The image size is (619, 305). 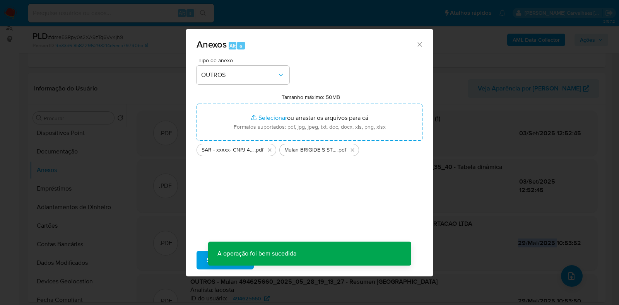 What do you see at coordinates (233, 46) in the screenshot?
I see `span: Alt` at bounding box center [233, 46].